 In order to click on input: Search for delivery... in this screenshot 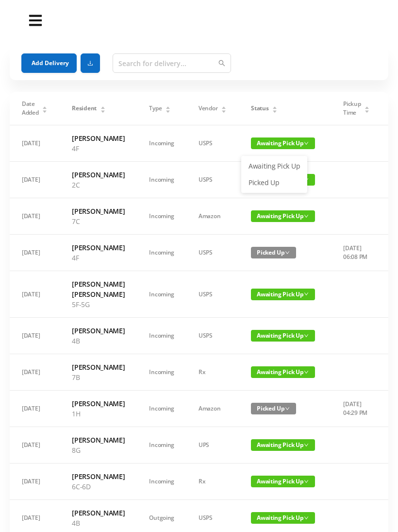, I will do `click(172, 63)`.